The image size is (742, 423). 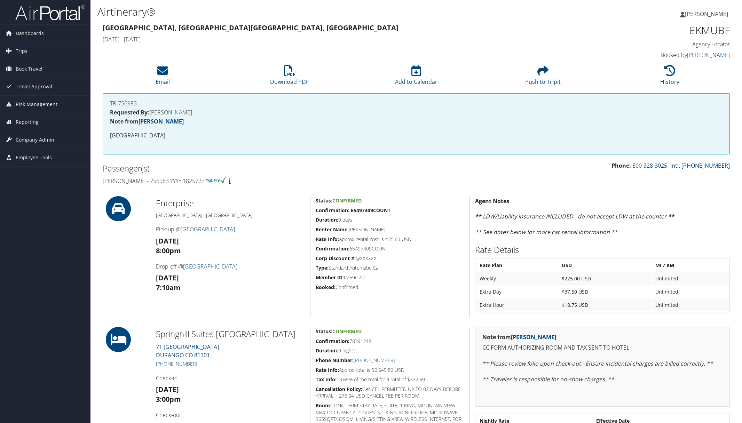 What do you see at coordinates (289, 77) in the screenshot?
I see `a: Download PDF` at bounding box center [289, 77].